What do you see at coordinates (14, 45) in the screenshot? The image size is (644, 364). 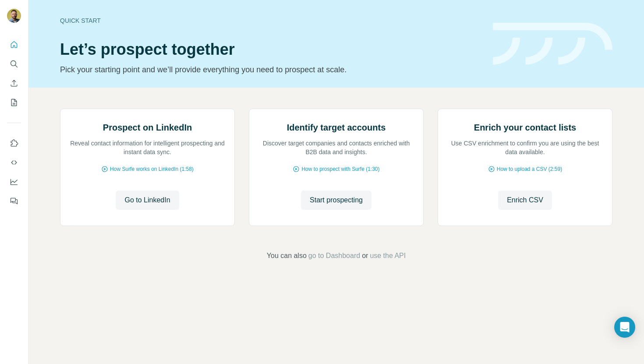 I see `button: Quick start` at bounding box center [14, 45].